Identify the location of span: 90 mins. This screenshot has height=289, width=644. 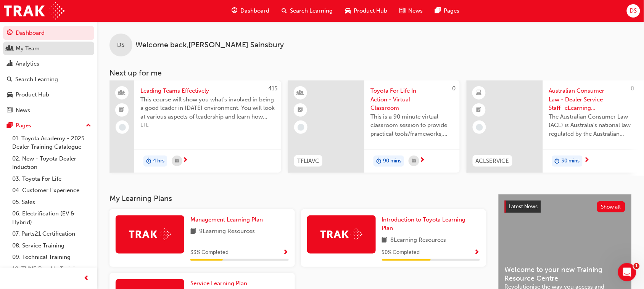
(392, 161).